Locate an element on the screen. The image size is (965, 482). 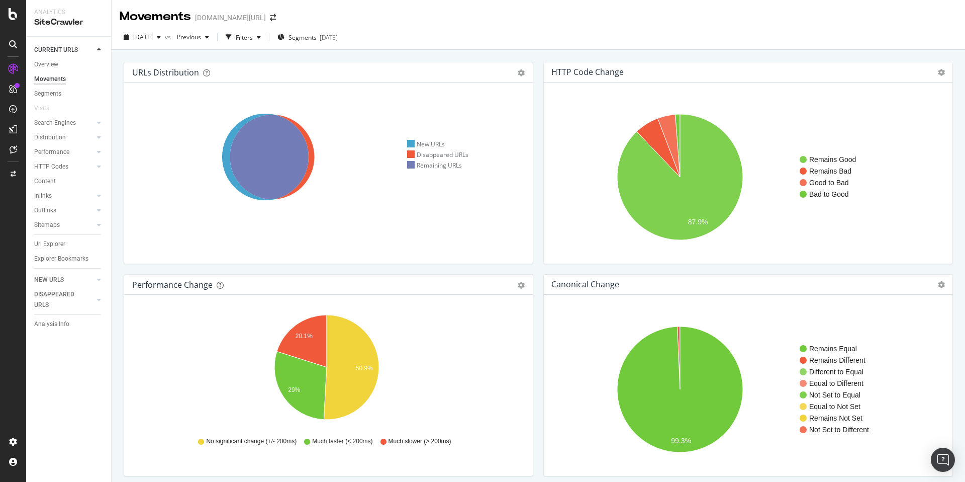
text: Remains Different is located at coordinates (837, 360).